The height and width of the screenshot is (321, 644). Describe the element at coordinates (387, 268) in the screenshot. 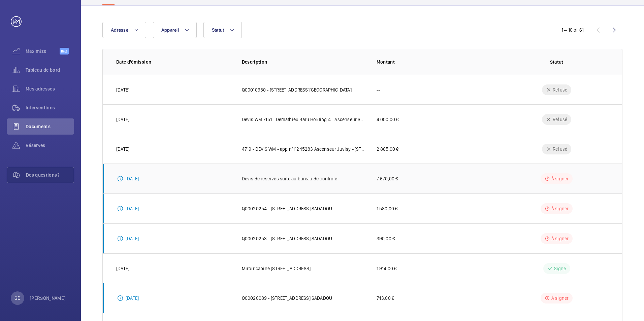

I see `p: 1 914,00 €` at that location.